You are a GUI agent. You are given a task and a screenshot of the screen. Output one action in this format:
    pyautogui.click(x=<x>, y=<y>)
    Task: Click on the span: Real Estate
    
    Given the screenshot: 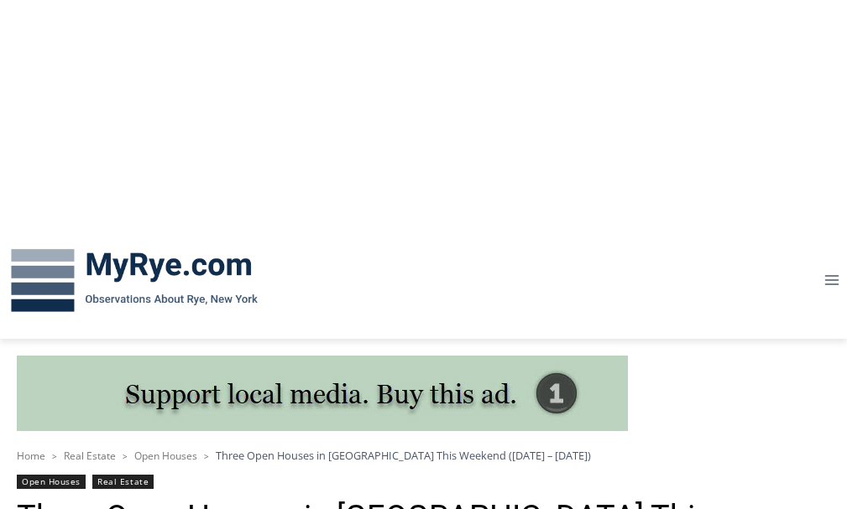 What is the action you would take?
    pyautogui.click(x=90, y=456)
    